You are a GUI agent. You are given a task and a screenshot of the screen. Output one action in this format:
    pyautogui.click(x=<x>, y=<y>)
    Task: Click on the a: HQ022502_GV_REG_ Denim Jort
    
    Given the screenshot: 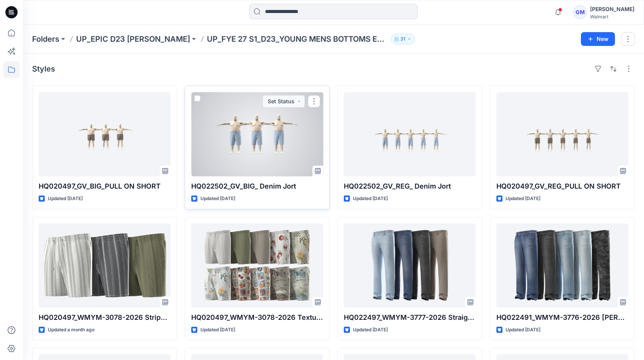 What is the action you would take?
    pyautogui.click(x=409, y=134)
    